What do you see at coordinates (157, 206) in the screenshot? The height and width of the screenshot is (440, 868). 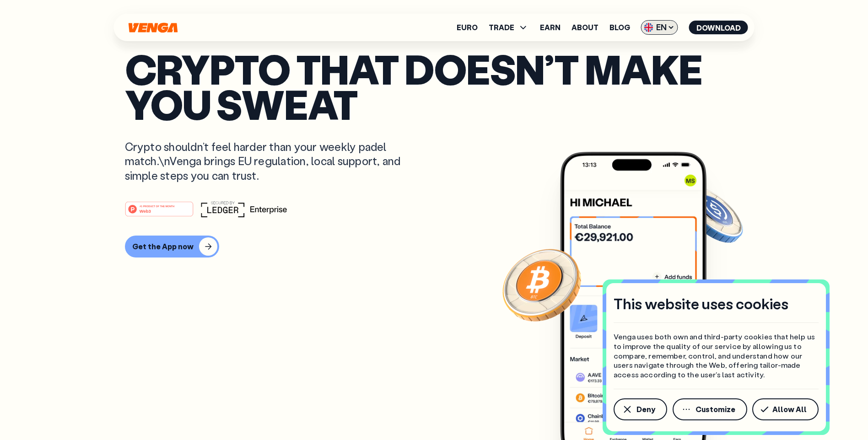 I see `tspan: #1 PRODUCT OF THE MONTH` at bounding box center [157, 206].